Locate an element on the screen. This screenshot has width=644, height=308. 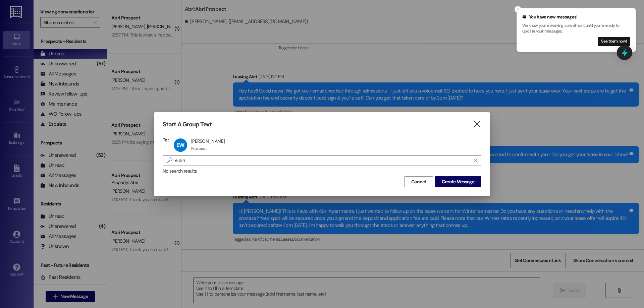
h3: Start A Group Text is located at coordinates (187, 124).